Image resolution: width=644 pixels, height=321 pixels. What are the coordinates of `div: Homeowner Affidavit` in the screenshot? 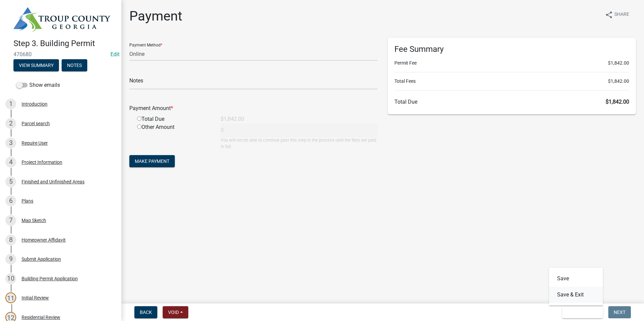 It's located at (44, 240).